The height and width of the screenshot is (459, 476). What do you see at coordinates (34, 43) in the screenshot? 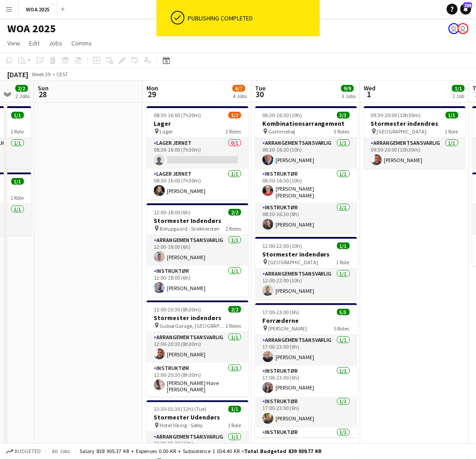
I see `a: Edit` at bounding box center [34, 43].